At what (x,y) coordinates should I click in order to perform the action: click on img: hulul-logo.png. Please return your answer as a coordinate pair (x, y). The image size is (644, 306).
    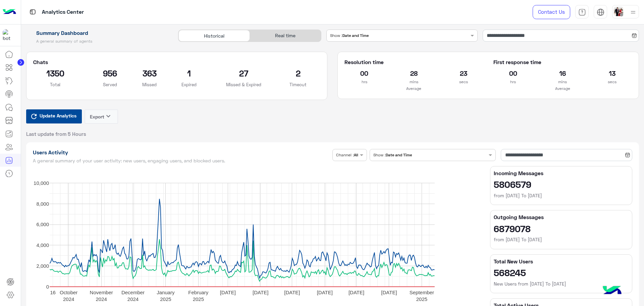
    Looking at the image, I should click on (612, 291).